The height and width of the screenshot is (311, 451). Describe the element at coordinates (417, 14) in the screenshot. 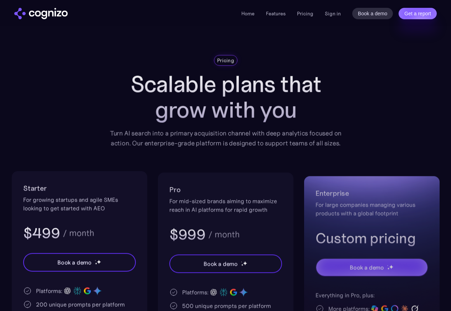

I see `a: Get a report` at that location.